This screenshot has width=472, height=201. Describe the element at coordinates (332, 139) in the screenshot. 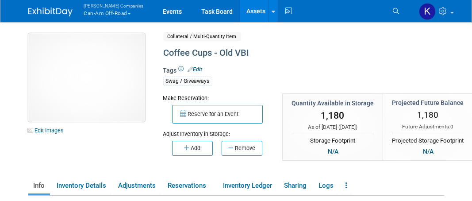

I see `div: Storage Footprint` at that location.